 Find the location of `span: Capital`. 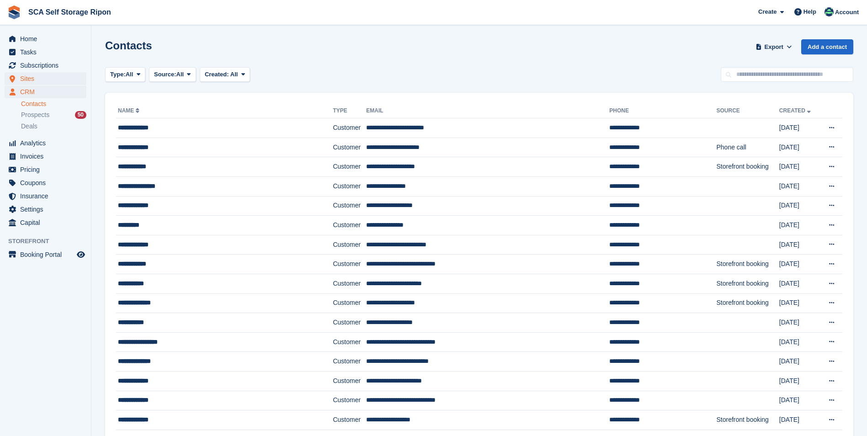

span: Capital is located at coordinates (48, 223).